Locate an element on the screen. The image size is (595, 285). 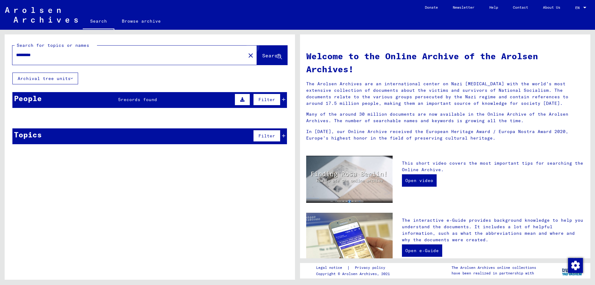
img: yv_logo.png is located at coordinates (572, 270).